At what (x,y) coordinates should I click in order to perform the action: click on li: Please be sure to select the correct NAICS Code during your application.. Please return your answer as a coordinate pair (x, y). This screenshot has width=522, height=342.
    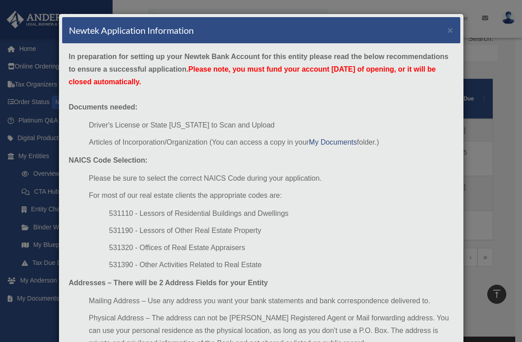
    Looking at the image, I should click on (271, 178).